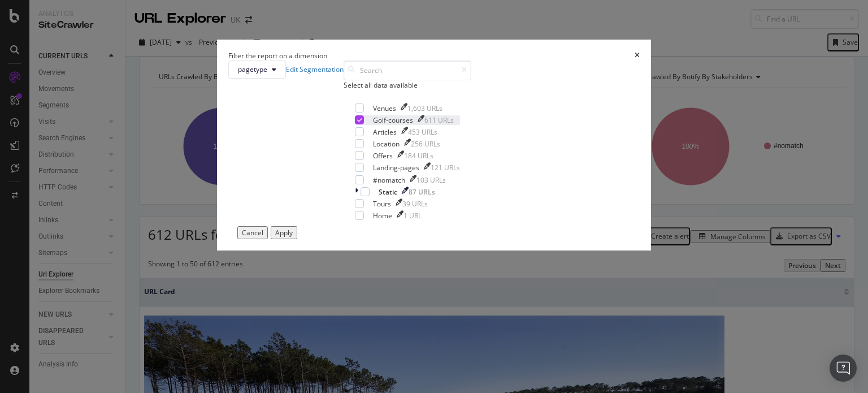  I want to click on div: 611 URLs, so click(439, 120).